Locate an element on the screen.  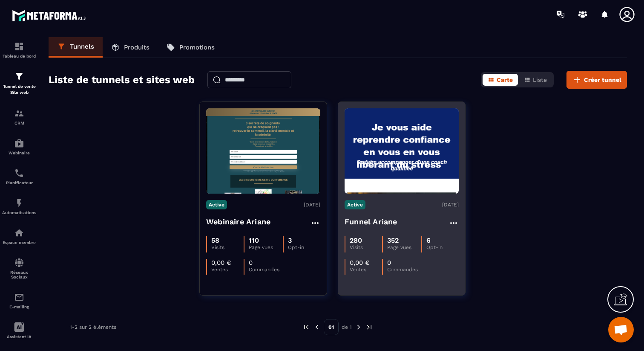
span: Carte is located at coordinates (505, 80).